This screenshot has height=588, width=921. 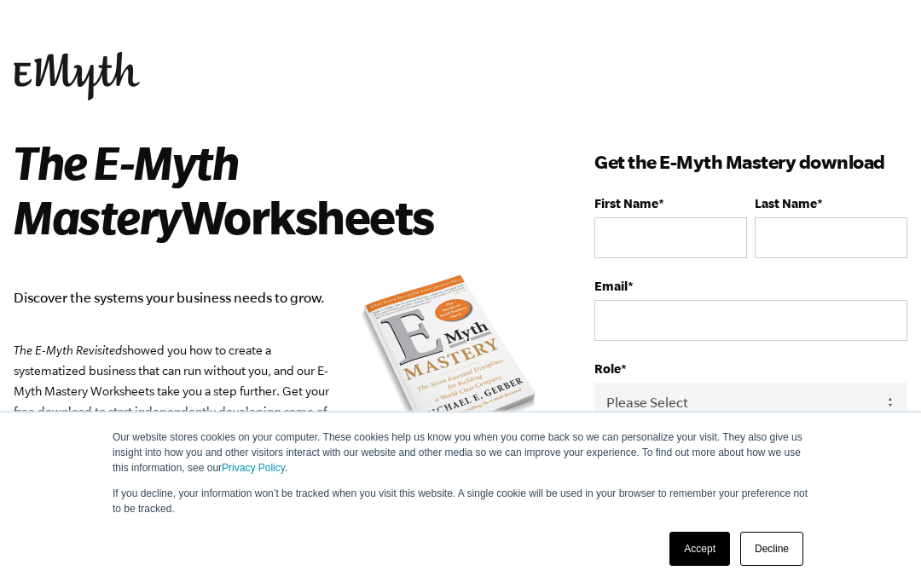 I want to click on p: Discover the systems your business needs to grow., so click(x=278, y=298).